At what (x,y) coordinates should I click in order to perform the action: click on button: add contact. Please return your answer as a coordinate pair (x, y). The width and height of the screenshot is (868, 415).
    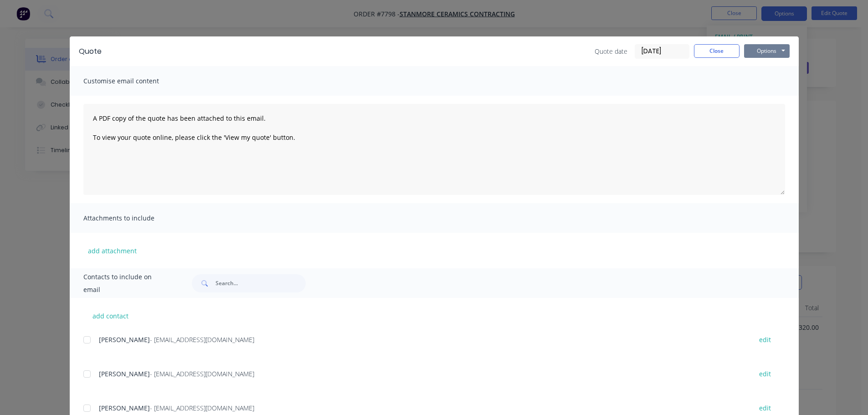
    Looking at the image, I should click on (111, 316).